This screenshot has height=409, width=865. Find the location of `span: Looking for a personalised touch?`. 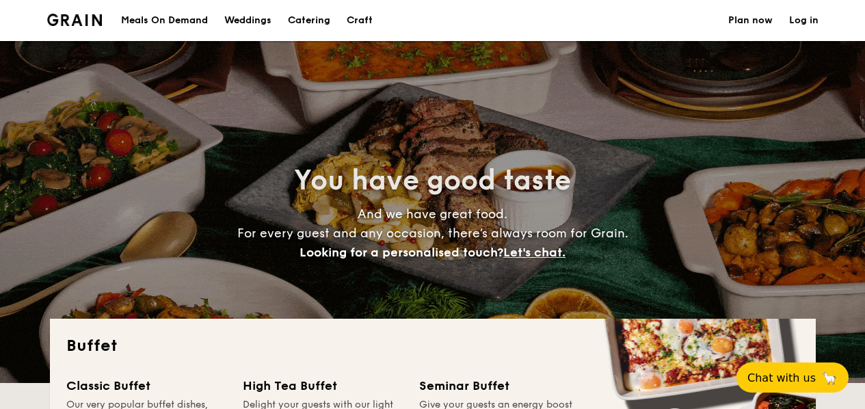

span: Looking for a personalised touch? is located at coordinates (401, 252).